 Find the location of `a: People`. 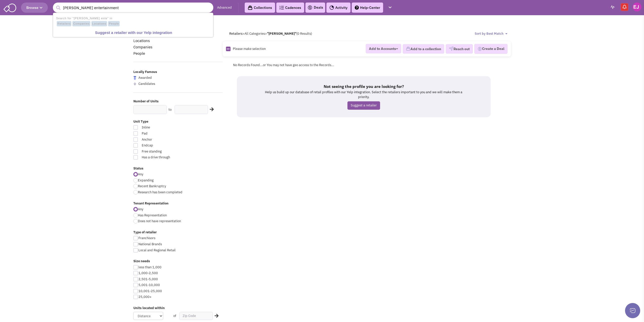

a: People is located at coordinates (139, 53).